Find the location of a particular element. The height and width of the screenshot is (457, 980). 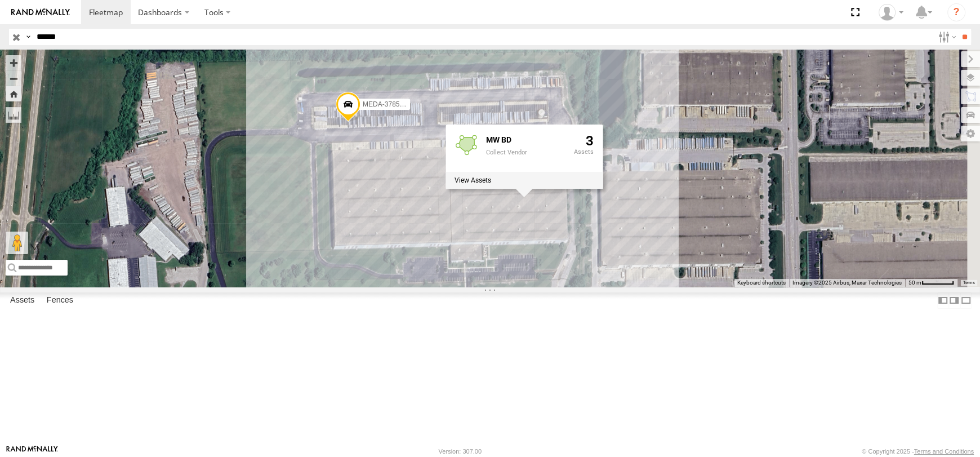

a: Visit our Website is located at coordinates (32, 451).